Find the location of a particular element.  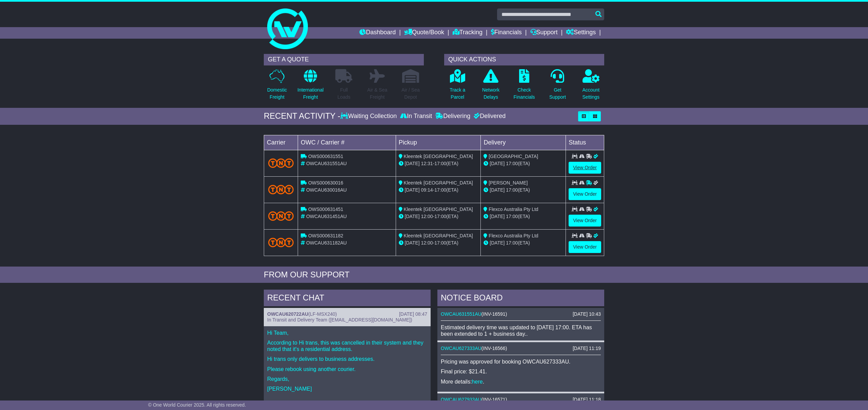

span: OWS000631182 is located at coordinates (326, 236).